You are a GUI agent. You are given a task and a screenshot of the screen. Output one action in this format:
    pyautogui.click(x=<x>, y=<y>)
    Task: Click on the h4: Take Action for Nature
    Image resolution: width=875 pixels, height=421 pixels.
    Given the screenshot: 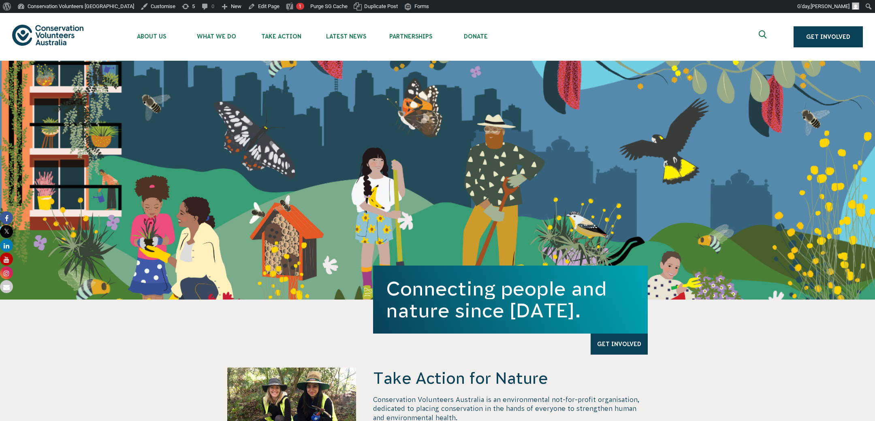 What is the action you would take?
    pyautogui.click(x=510, y=378)
    